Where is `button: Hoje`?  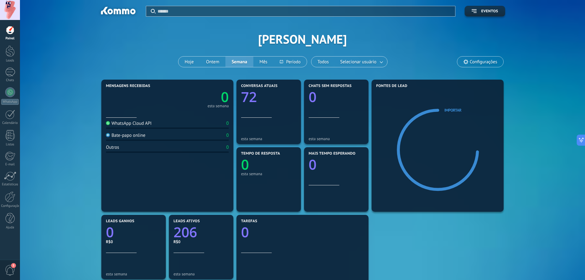
button: Hoje is located at coordinates (189, 62).